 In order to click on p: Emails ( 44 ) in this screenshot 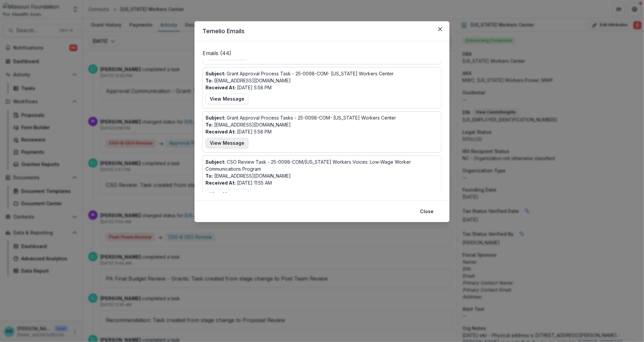, I will do `click(322, 55)`.